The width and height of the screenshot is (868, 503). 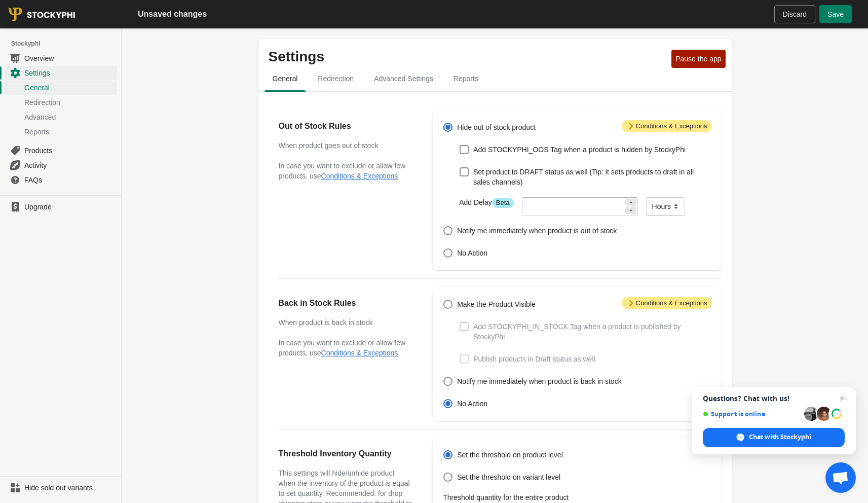 What do you see at coordinates (60, 102) in the screenshot?
I see `a: Redirection` at bounding box center [60, 102].